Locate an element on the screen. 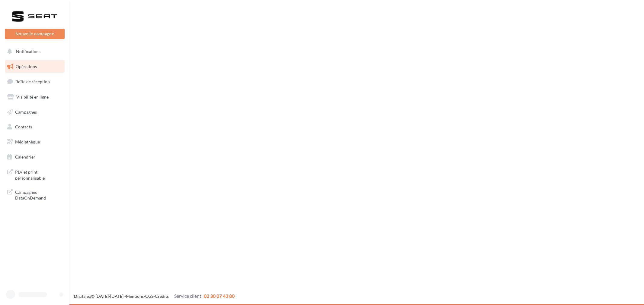 This screenshot has width=644, height=305. span: Campagnes DataOnDemand is located at coordinates (39, 195).